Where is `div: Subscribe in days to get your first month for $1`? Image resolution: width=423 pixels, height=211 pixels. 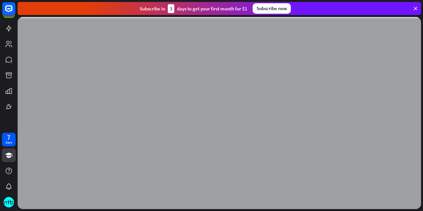 div: Subscribe in days to get your first month for $1 is located at coordinates (194, 8).